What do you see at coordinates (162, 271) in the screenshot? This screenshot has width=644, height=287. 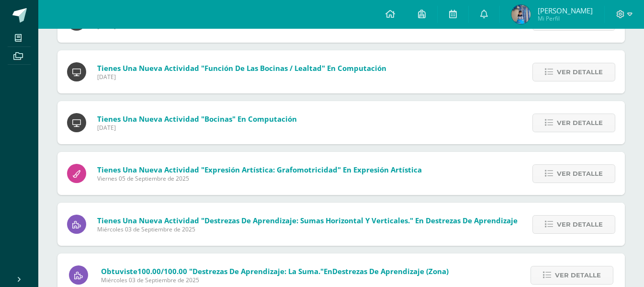 I see `span: 100.00/100.00` at bounding box center [162, 271].